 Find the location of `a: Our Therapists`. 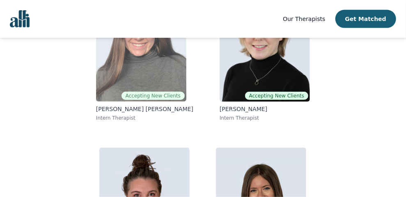

a: Our Therapists is located at coordinates (304, 19).